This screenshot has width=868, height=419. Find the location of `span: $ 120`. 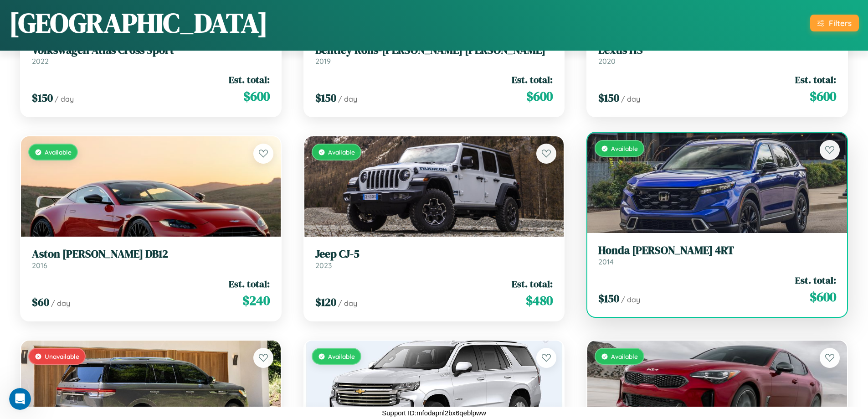

span: $ 120 is located at coordinates (326, 302).